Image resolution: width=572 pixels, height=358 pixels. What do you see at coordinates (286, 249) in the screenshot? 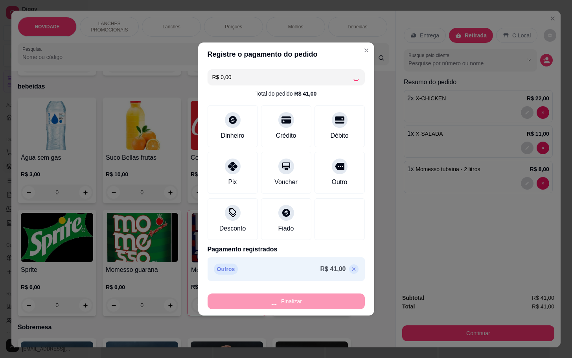
I see `p: Pagamento registrados` at bounding box center [286, 249].